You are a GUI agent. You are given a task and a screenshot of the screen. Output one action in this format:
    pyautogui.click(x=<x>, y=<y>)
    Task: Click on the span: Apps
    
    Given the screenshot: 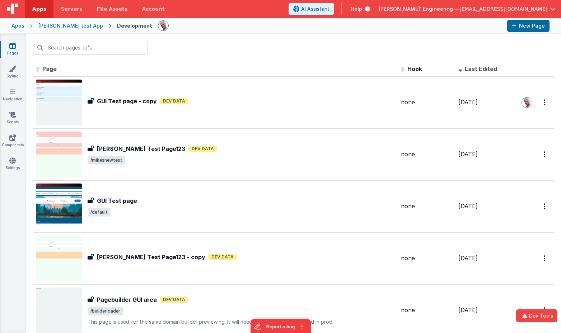 What is the action you would take?
    pyautogui.click(x=39, y=9)
    